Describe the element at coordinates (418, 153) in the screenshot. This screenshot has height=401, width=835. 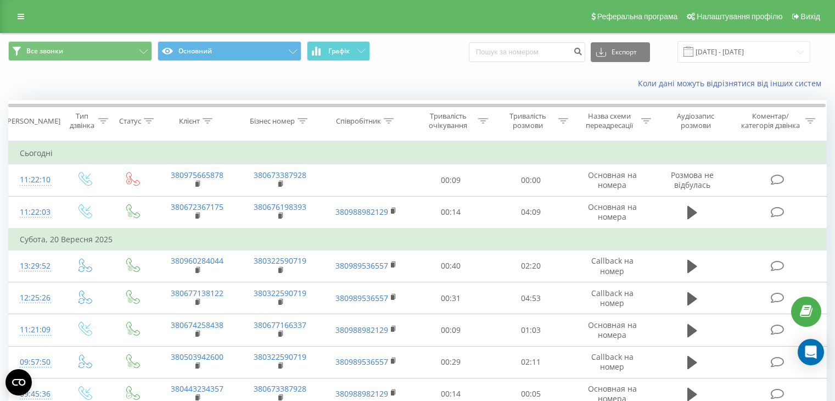
I see `td: Сьогодні` at that location.